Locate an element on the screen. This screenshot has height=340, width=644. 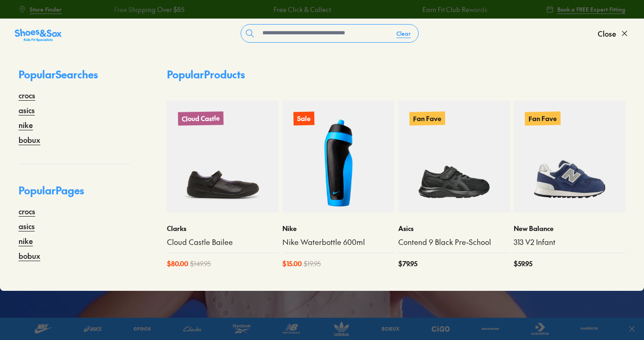
span: $ 149.95 is located at coordinates (200, 263).